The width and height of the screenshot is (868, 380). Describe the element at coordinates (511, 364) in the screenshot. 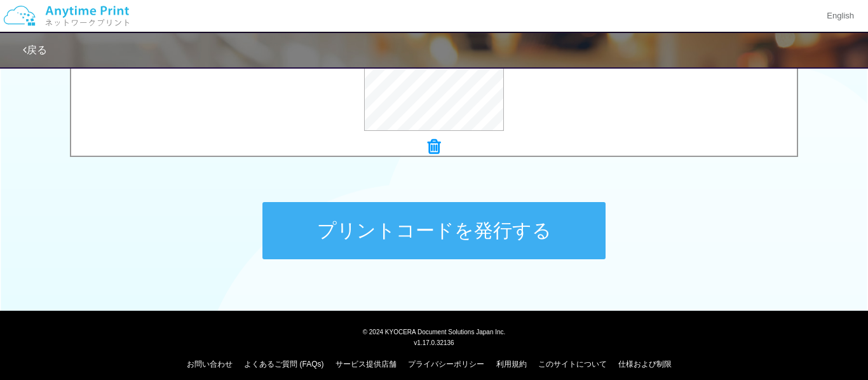

I see `a: 利用規約` at that location.